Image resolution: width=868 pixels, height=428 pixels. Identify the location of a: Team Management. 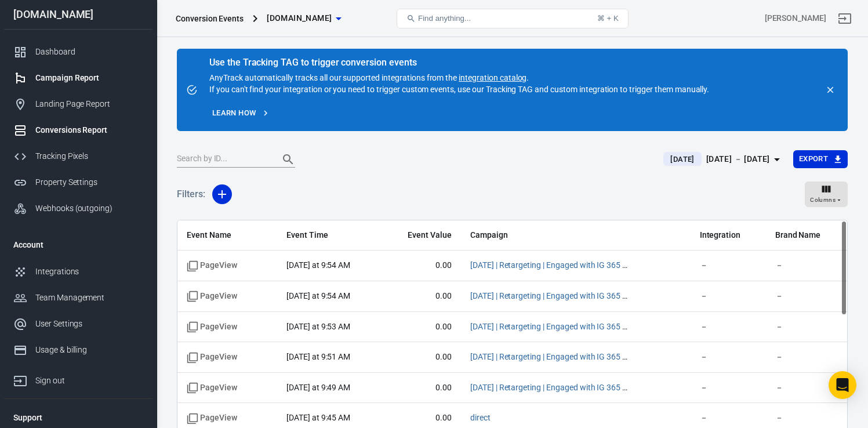
(78, 298).